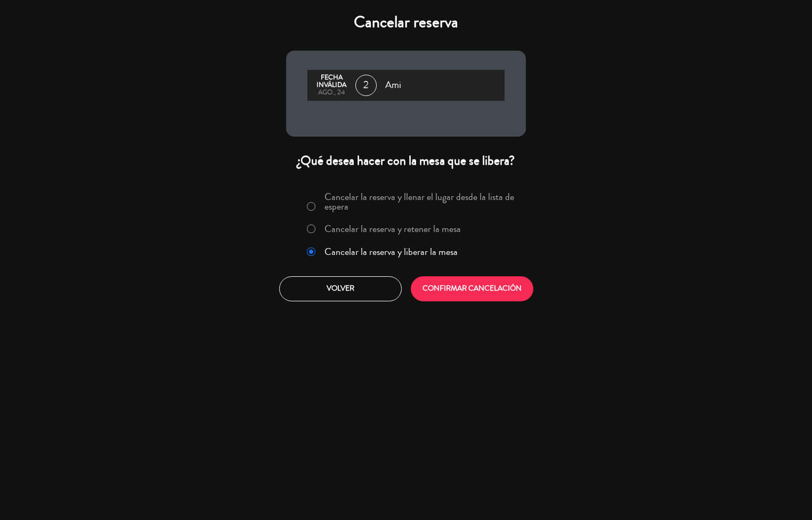 This screenshot has height=520, width=812. What do you see at coordinates (331, 81) in the screenshot?
I see `div: Fecha inválida` at bounding box center [331, 81].